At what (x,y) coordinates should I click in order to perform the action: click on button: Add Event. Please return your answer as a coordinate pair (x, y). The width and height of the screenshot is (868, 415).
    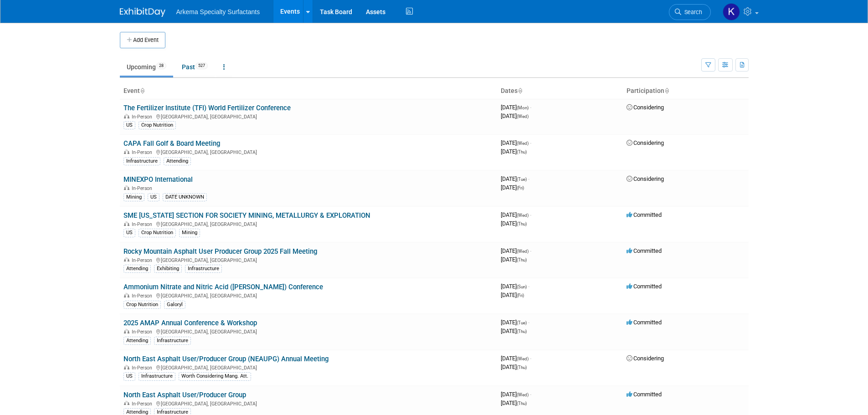
    Looking at the image, I should click on (142, 40).